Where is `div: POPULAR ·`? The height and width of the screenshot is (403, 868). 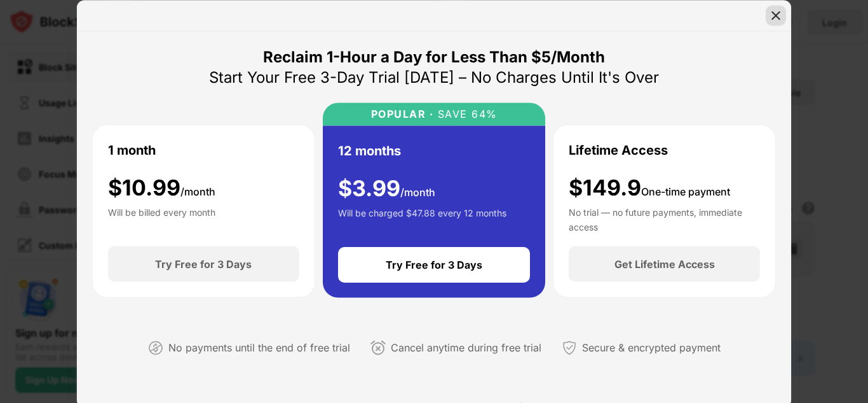
div: POPULAR · is located at coordinates (403, 113).